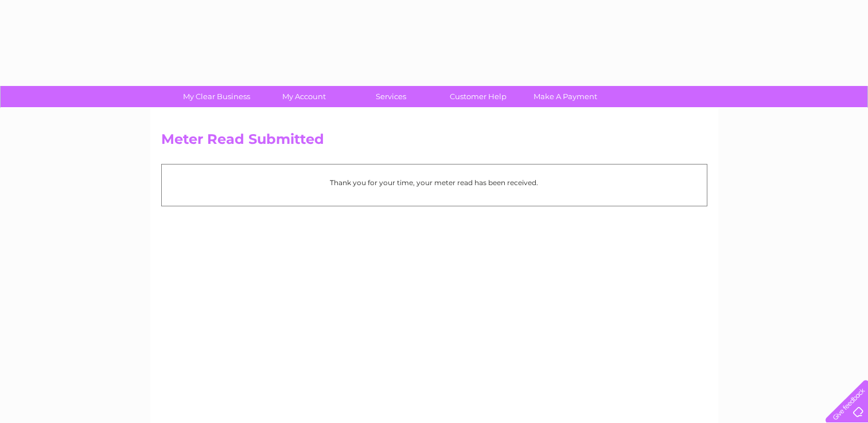 Image resolution: width=868 pixels, height=423 pixels. What do you see at coordinates (304, 96) in the screenshot?
I see `a: My Account` at bounding box center [304, 96].